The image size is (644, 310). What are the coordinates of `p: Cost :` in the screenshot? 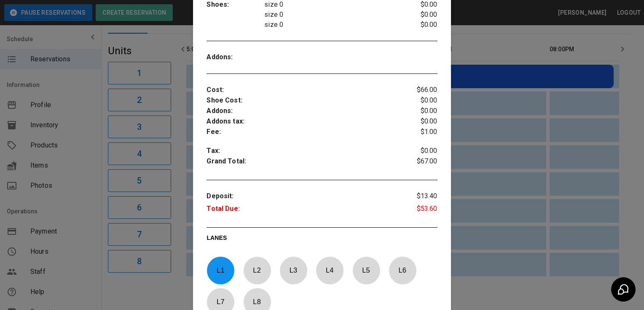 It's located at (303, 90).